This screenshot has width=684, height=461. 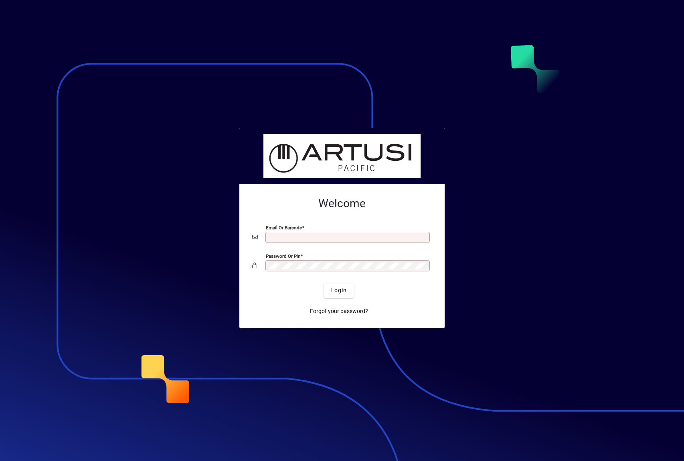 What do you see at coordinates (283, 256) in the screenshot?
I see `mat-label: Password or Pin` at bounding box center [283, 256].